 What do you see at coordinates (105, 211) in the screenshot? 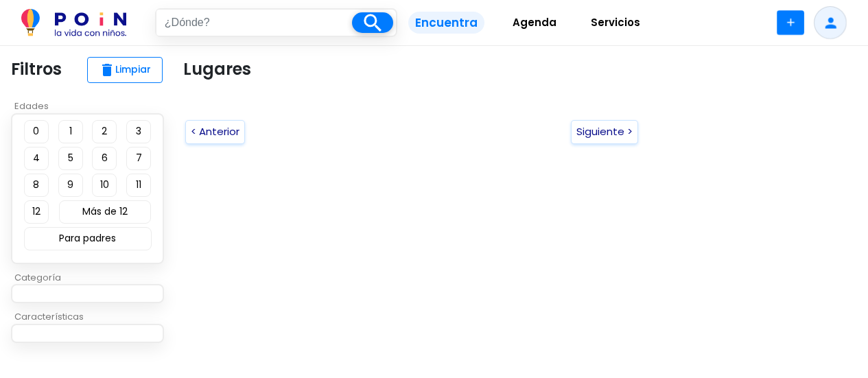
I see `button: Más de 12` at bounding box center [105, 211].